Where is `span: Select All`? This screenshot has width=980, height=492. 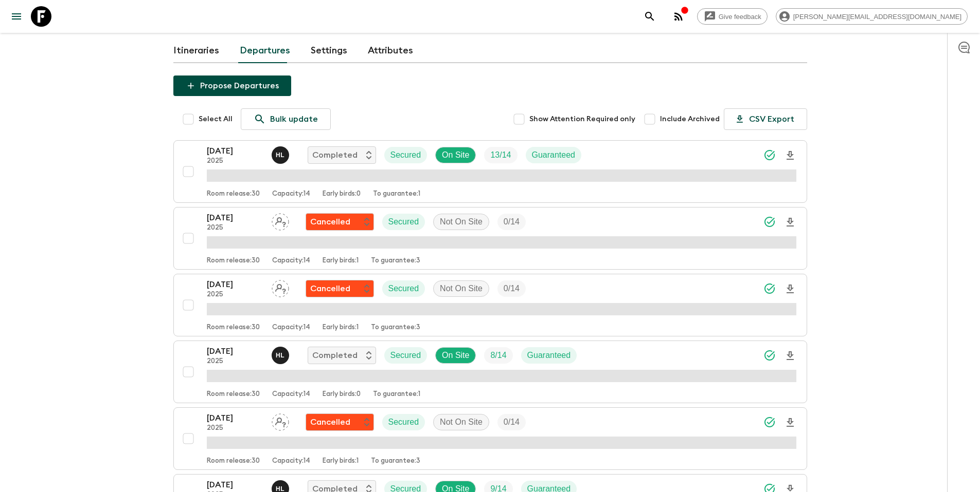
span: Select All is located at coordinates (215, 119).